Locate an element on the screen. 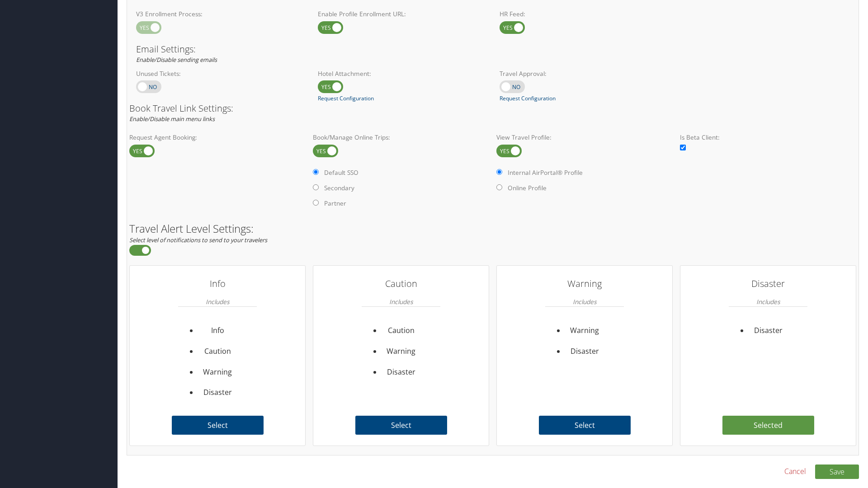 Image resolution: width=868 pixels, height=488 pixels. label: Partner is located at coordinates (335, 203).